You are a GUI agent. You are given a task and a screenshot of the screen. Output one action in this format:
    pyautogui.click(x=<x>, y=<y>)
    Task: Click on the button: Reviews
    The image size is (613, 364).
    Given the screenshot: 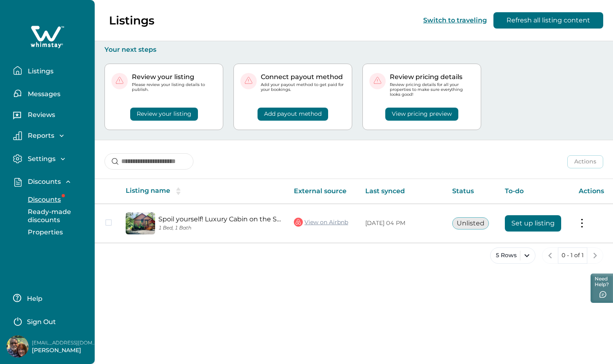 What is the action you would take?
    pyautogui.click(x=50, y=117)
    